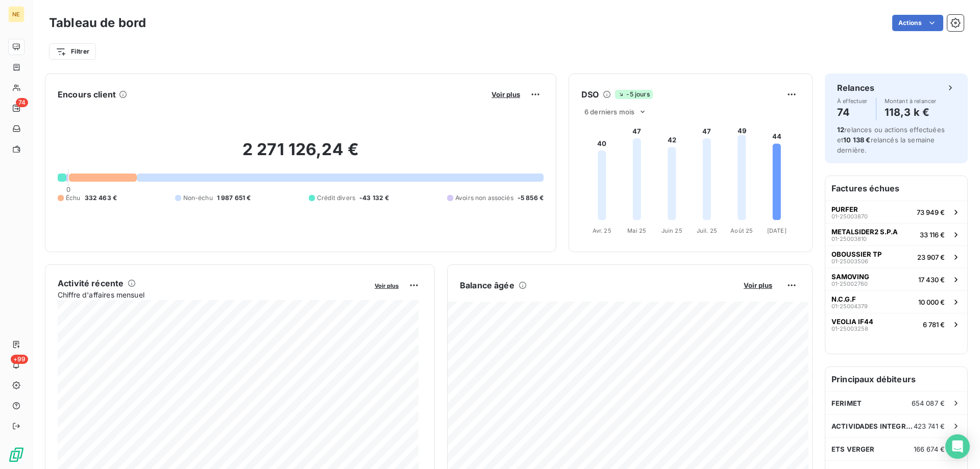  Describe the element at coordinates (891, 140) in the screenshot. I see `span: relances ou actions effectuées et relancés la semaine dernière.` at that location.